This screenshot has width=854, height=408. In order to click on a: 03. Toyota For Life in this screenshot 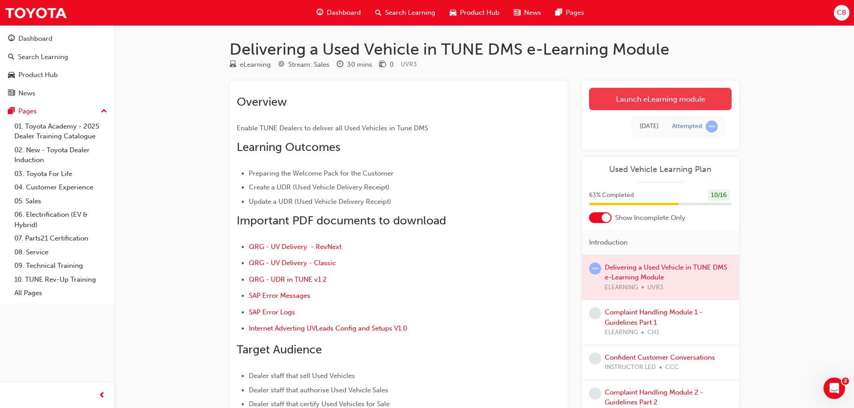, I will do `click(61, 174)`.